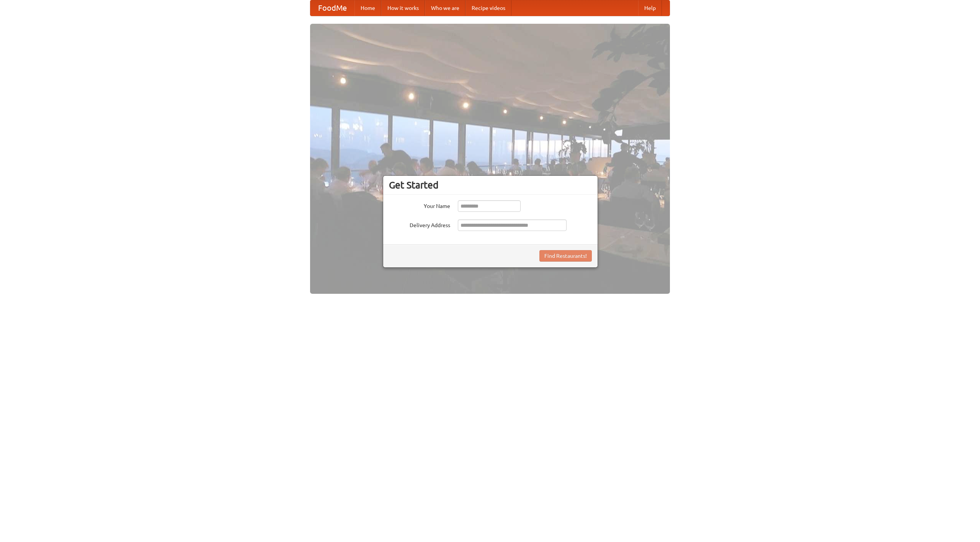 The height and width of the screenshot is (542, 980). I want to click on a: Help, so click(650, 8).